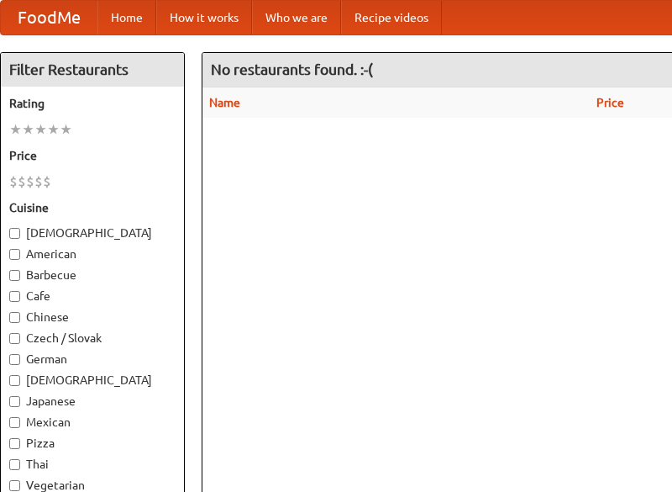  What do you see at coordinates (14, 401) in the screenshot?
I see `input: Japanese` at bounding box center [14, 401].